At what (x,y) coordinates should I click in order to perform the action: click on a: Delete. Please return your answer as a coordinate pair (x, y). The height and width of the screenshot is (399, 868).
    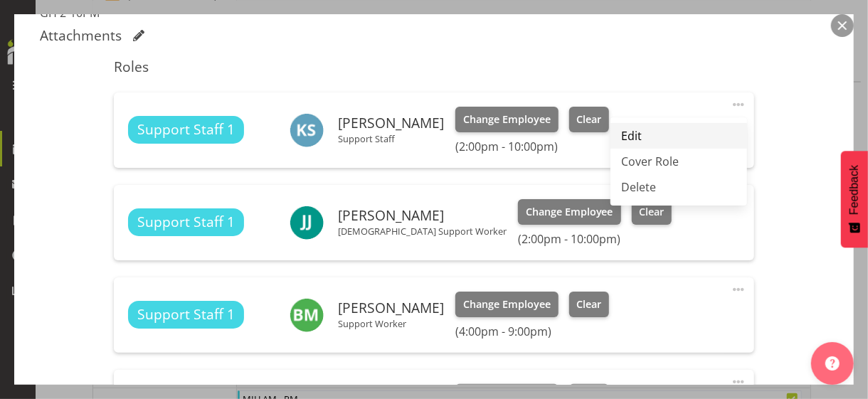
    Looking at the image, I should click on (679, 187).